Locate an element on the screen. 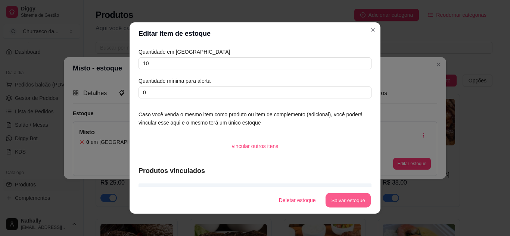 The height and width of the screenshot is (236, 510). button: Close is located at coordinates (373, 30).